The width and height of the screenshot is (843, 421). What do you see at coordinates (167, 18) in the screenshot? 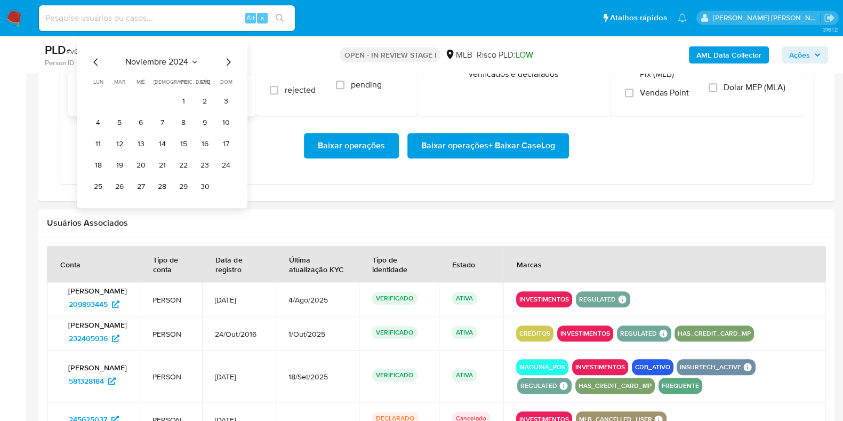
I see `input: Pesquise usuários ou casos...` at bounding box center [167, 18].